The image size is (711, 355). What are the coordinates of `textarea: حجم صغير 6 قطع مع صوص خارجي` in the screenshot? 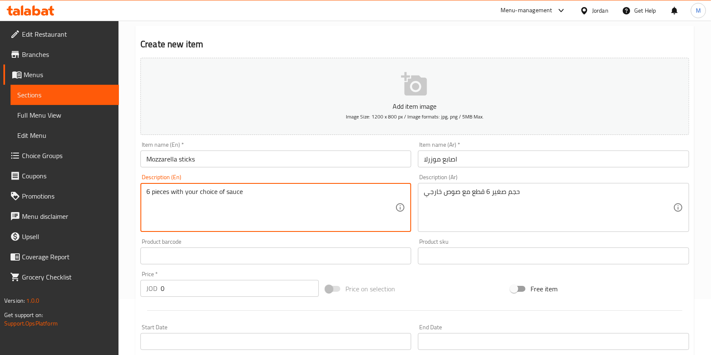 It's located at (548, 207).